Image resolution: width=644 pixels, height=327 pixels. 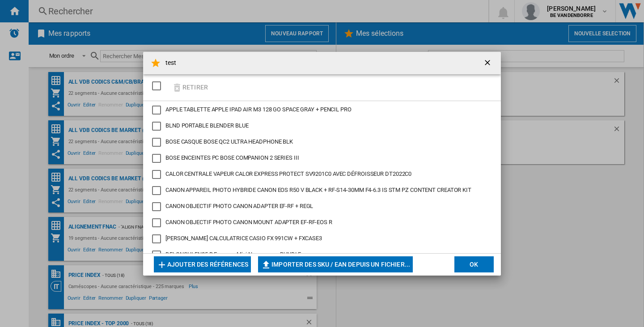 I want to click on span: CALOR CENTRALE VAPEUR CALOR EXPRESS PROTECT SV9201C0 AVEC DÉFROISSEUR DT2022C0, so click(x=289, y=174).